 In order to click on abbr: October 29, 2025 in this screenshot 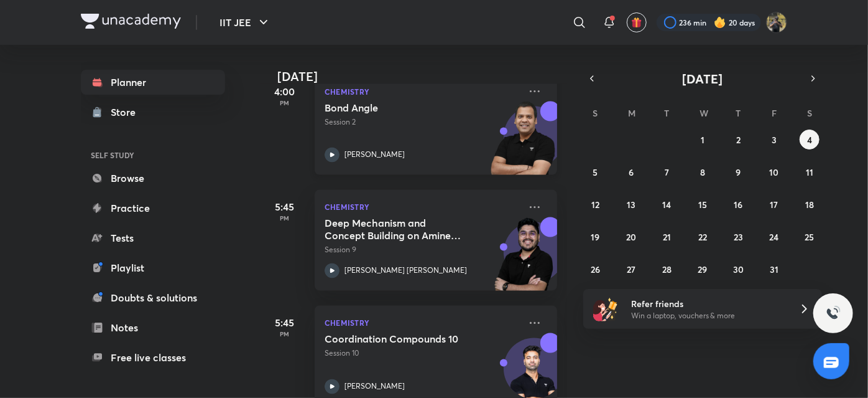, I will do `click(702, 269)`.